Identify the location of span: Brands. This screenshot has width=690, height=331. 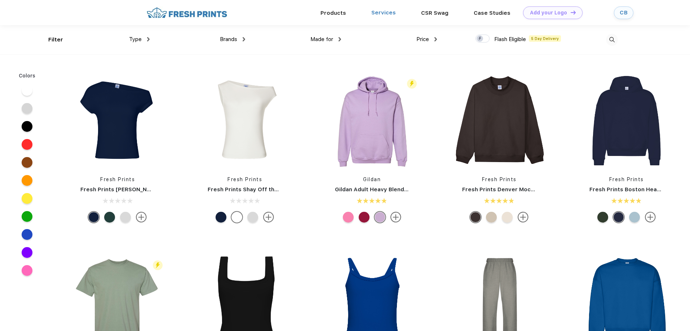
(228, 39).